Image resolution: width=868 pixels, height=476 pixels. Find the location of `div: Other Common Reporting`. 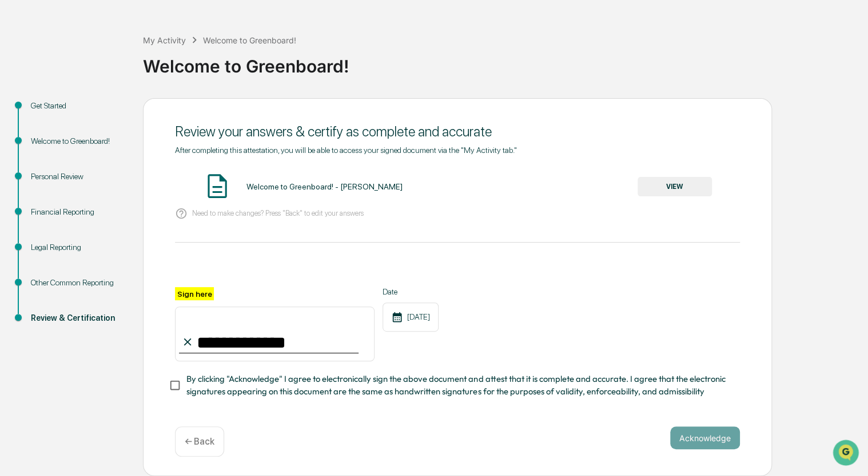

div: Other Common Reporting is located at coordinates (78, 282).